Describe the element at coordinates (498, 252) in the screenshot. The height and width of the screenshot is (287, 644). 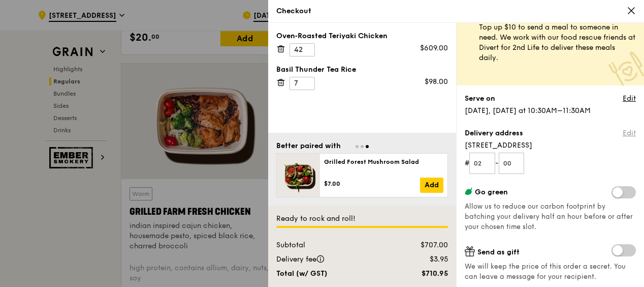
I see `span: Send as gift` at that location.